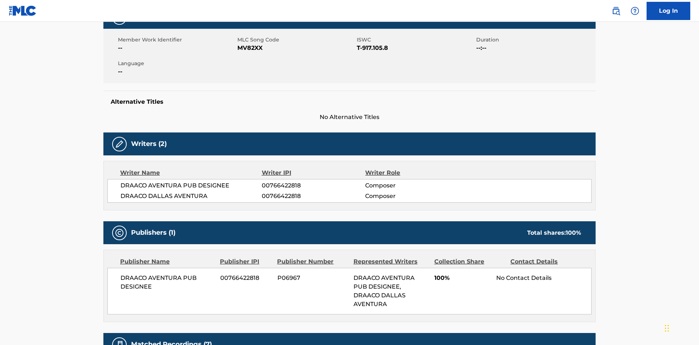  What do you see at coordinates (296, 48) in the screenshot?
I see `span: MV82XX` at bounding box center [296, 48].